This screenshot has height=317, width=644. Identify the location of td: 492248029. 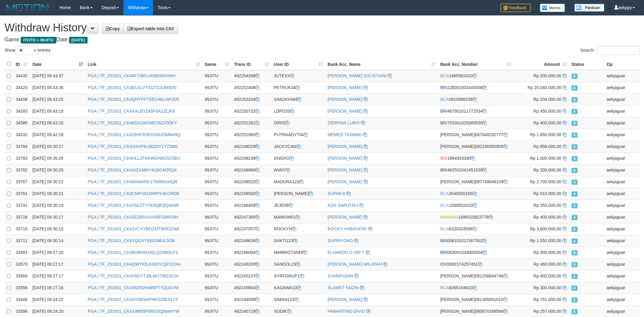
(251, 147).